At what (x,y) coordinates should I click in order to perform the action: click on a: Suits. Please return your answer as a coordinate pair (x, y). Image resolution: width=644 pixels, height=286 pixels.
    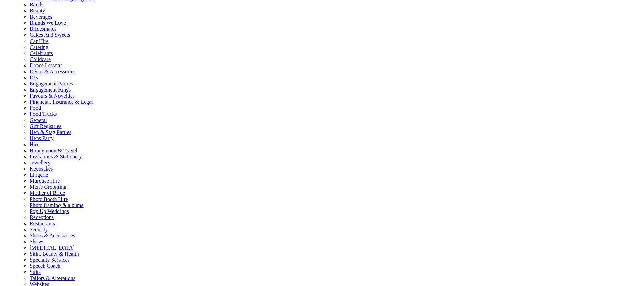
    Looking at the image, I should click on (35, 272).